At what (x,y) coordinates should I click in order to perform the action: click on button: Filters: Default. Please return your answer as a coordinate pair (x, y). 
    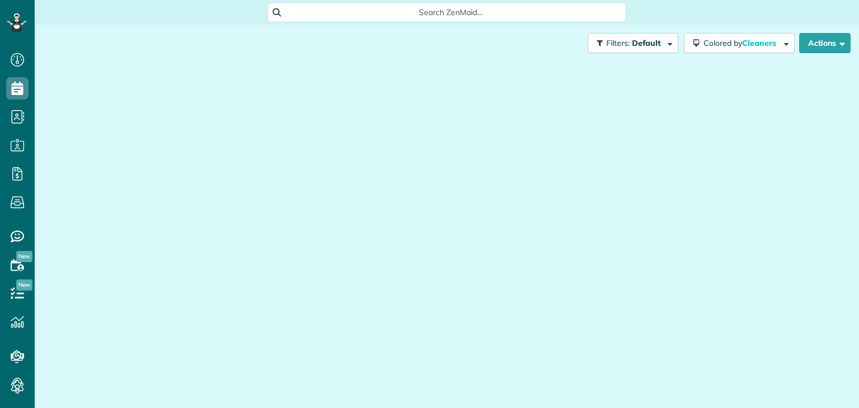
    Looking at the image, I should click on (633, 43).